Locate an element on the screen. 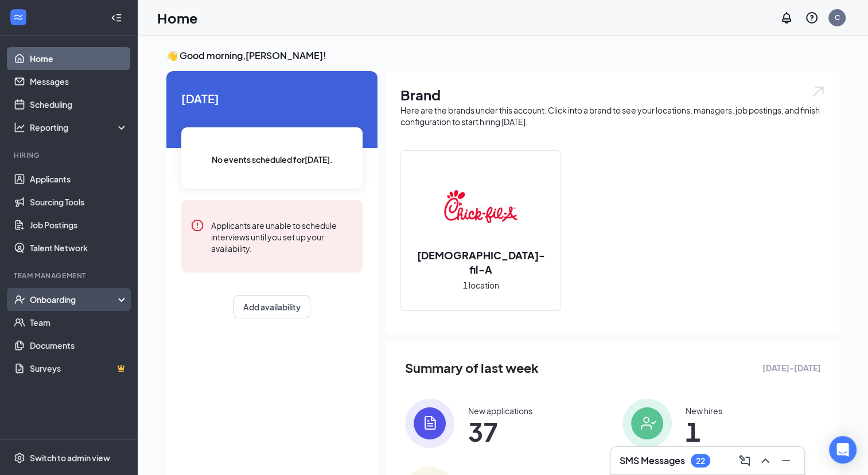 This screenshot has height=475, width=868. svg: UserCheck is located at coordinates (20, 299).